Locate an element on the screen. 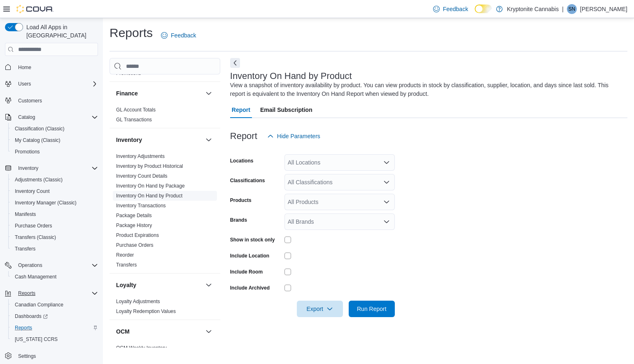 The image size is (634, 364). h3: Inventory is located at coordinates (129, 140).